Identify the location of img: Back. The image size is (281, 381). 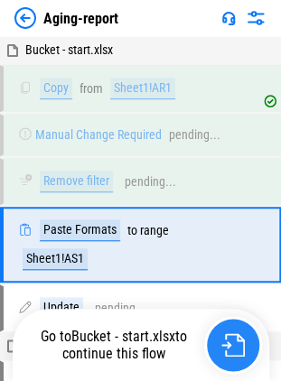
(25, 18).